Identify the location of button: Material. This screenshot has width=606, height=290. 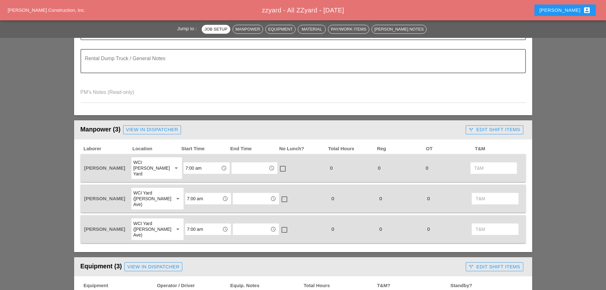
(312, 29).